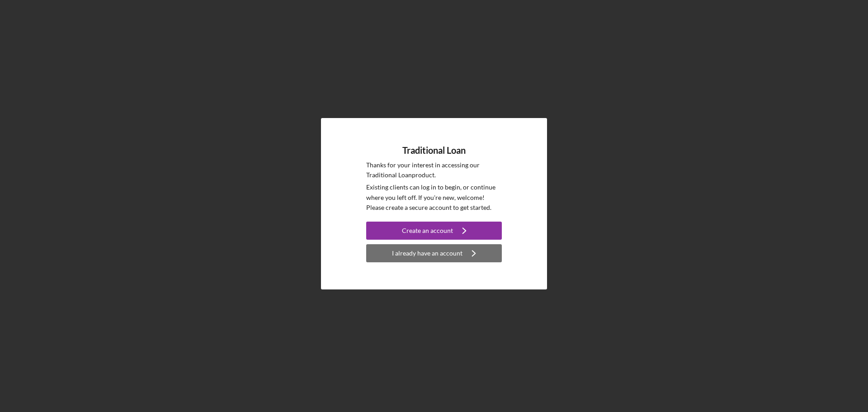  I want to click on a: I already have an account, so click(434, 253).